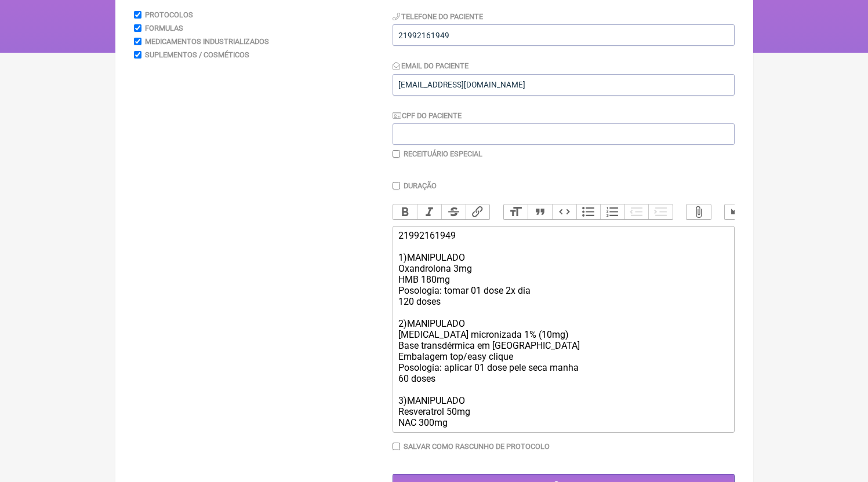 The width and height of the screenshot is (868, 482). What do you see at coordinates (636, 212) in the screenshot?
I see `button: Decrease Level` at bounding box center [636, 212].